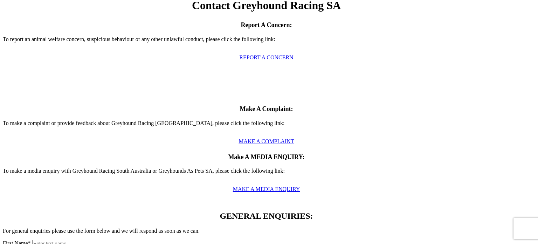 This screenshot has height=244, width=538. I want to click on a: MAKE A MEDIA ENQUIRY, so click(267, 189).